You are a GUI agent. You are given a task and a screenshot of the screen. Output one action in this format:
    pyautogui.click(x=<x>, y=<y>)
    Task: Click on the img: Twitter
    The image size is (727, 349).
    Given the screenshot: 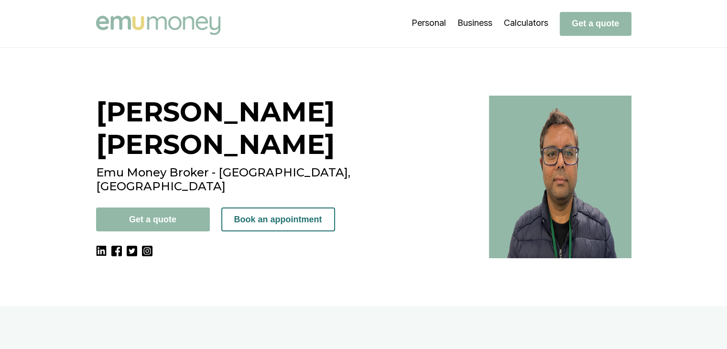 What is the action you would take?
    pyautogui.click(x=132, y=251)
    